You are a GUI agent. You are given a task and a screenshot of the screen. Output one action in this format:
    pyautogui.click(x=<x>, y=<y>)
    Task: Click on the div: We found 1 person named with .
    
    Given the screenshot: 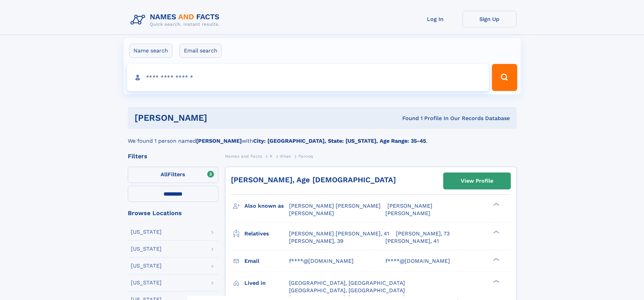 What is the action you would take?
    pyautogui.click(x=323, y=137)
    